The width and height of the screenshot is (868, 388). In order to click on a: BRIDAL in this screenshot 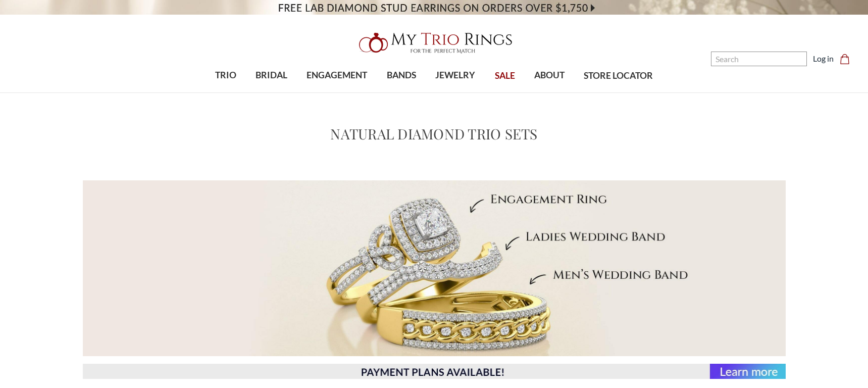, I will do `click(271, 75)`.